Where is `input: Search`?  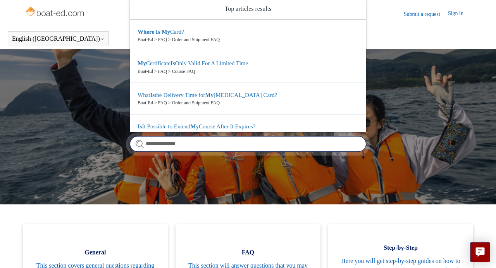 input: Search is located at coordinates (248, 144).